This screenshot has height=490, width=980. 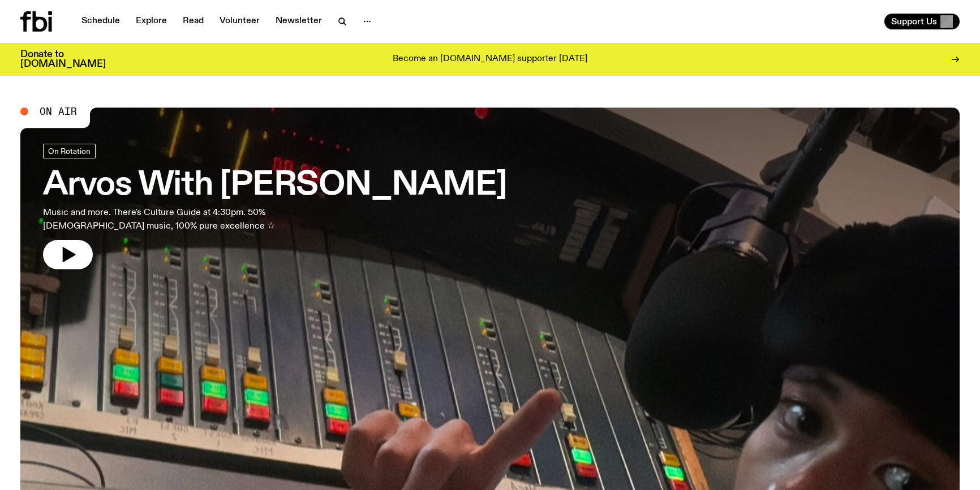 What do you see at coordinates (58, 111) in the screenshot?
I see `span: On Air` at bounding box center [58, 111].